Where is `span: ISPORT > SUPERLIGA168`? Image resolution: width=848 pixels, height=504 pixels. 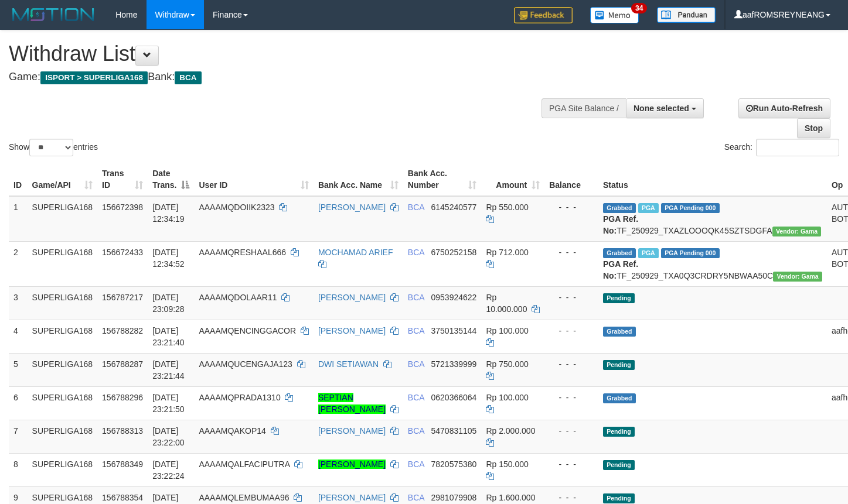 span: ISPORT > SUPERLIGA168 is located at coordinates (94, 78).